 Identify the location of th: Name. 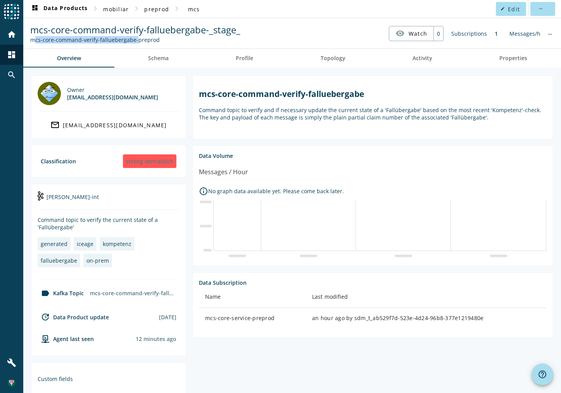
(252, 297).